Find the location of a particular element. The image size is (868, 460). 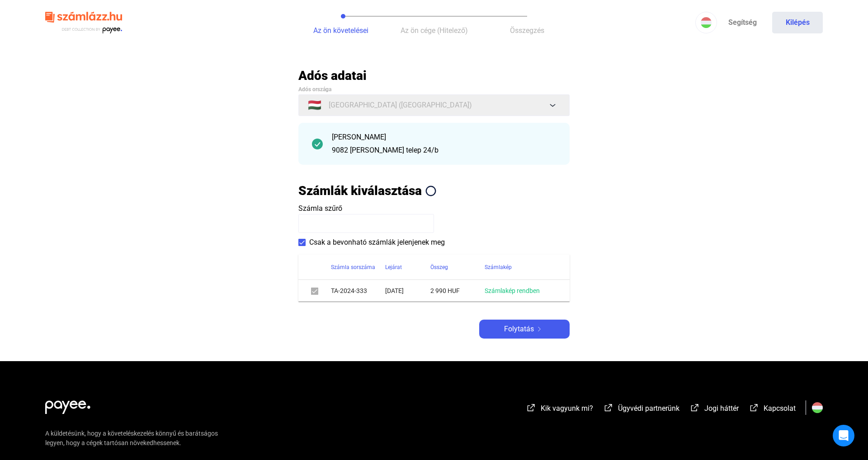

td: 2 990 HUF is located at coordinates (457, 291).